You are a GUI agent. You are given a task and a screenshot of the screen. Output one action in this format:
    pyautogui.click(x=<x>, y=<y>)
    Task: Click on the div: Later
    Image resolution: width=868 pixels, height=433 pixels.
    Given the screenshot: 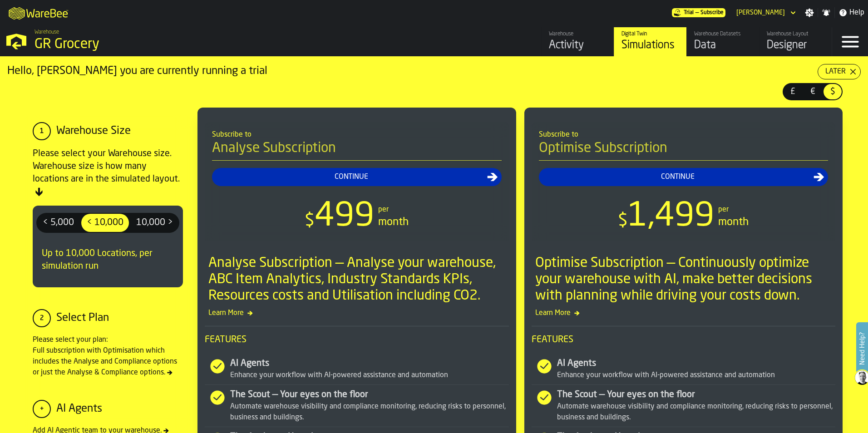 What is the action you would take?
    pyautogui.click(x=835, y=72)
    